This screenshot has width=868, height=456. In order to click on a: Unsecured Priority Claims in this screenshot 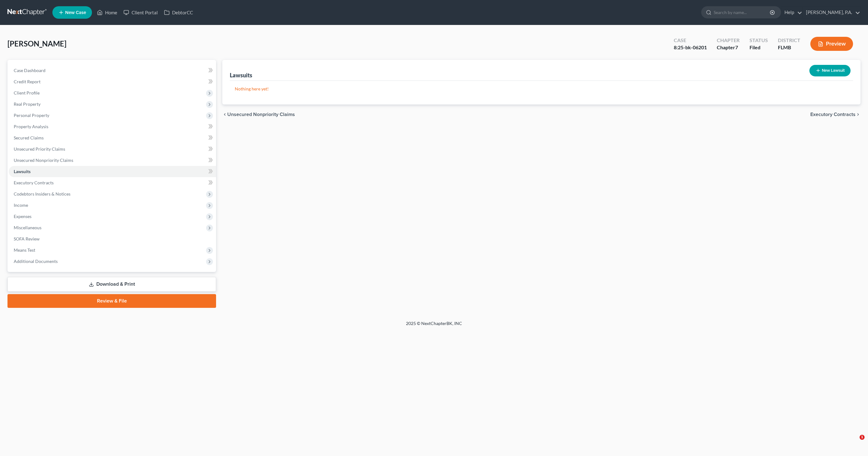, I will do `click(112, 149)`.